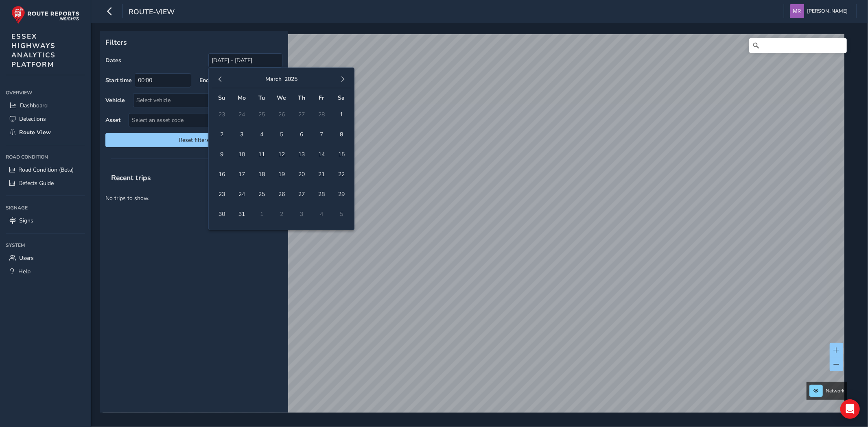 This screenshot has height=427, width=868. I want to click on button: March, so click(273, 79).